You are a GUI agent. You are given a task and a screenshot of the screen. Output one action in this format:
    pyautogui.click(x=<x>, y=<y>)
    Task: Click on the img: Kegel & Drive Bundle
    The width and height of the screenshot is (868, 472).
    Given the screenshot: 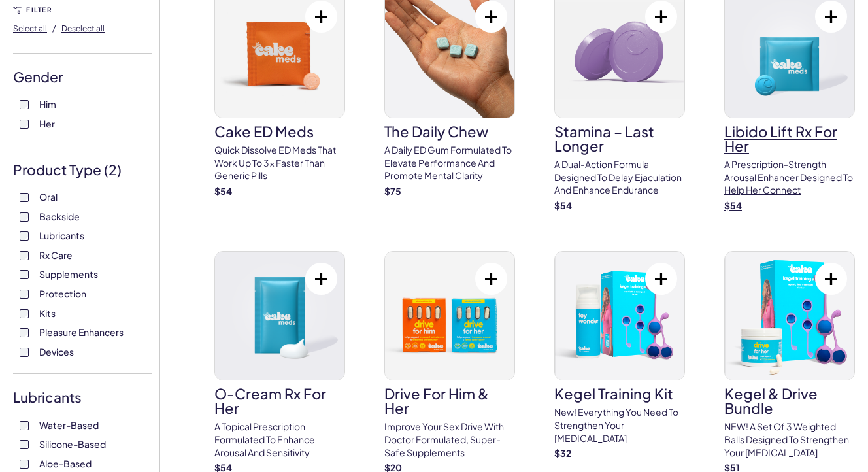 What is the action you would take?
    pyautogui.click(x=790, y=316)
    